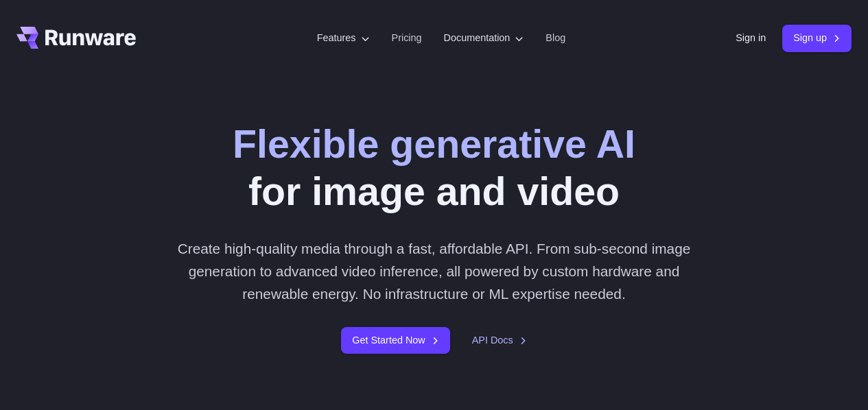 The image size is (868, 410). What do you see at coordinates (751, 37) in the screenshot?
I see `a: Sign in` at bounding box center [751, 37].